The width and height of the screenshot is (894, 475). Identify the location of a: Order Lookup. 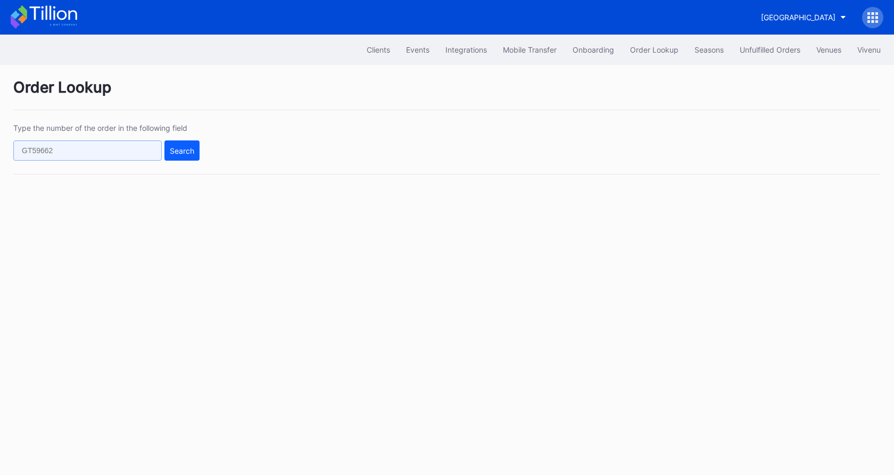
(654, 49).